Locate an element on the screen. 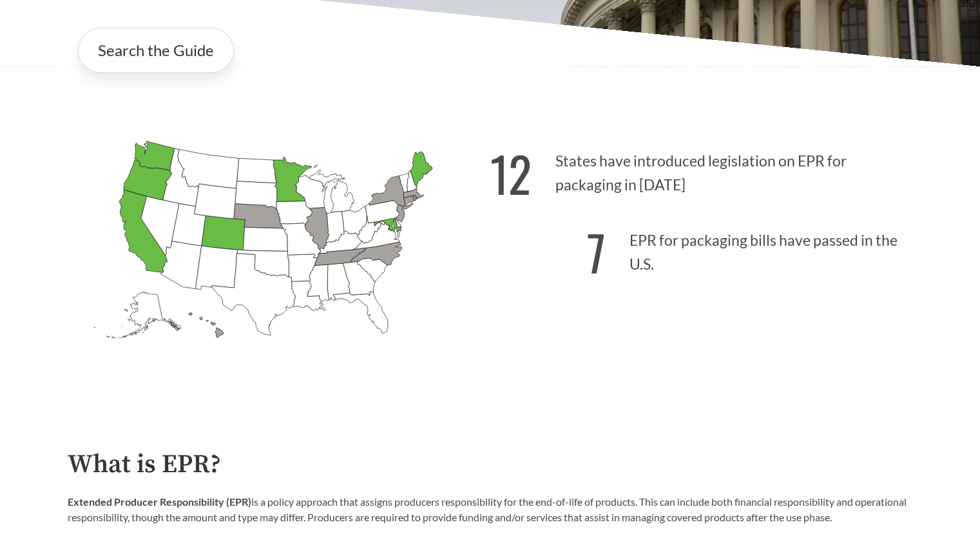 This screenshot has height=538, width=980. a: Search the Guide is located at coordinates (156, 50).